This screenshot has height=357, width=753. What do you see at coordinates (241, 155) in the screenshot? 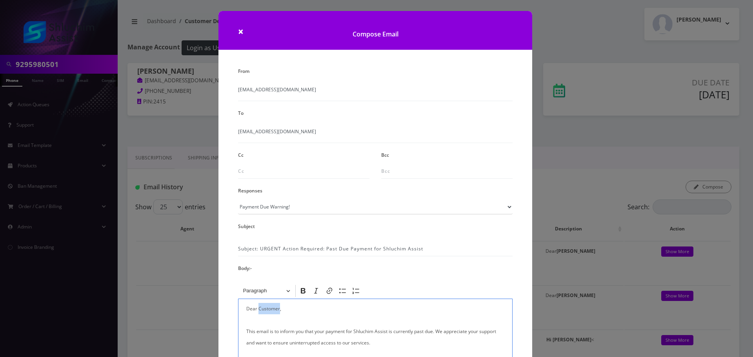
I see `label: Cc` at bounding box center [241, 155].